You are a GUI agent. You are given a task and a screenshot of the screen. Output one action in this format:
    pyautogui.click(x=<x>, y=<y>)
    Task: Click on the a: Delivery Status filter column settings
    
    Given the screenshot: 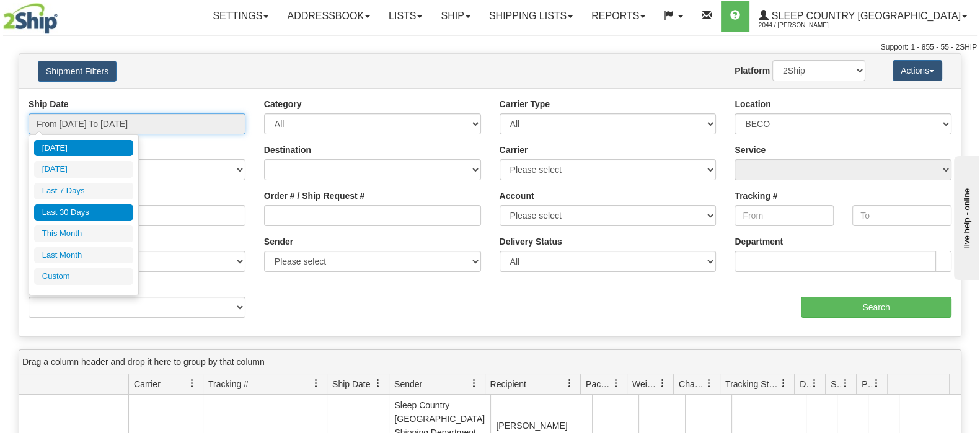 What is the action you would take?
    pyautogui.click(x=814, y=384)
    